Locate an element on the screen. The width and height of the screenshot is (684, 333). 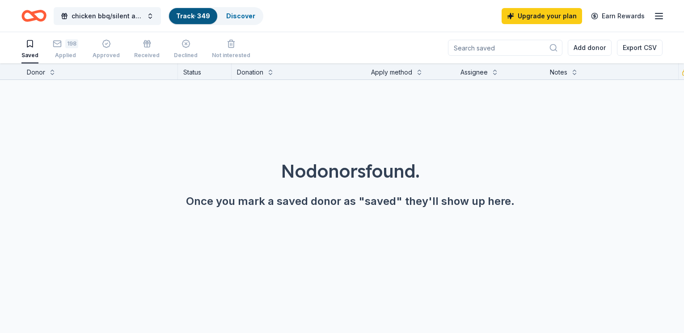
a: Earn Rewards is located at coordinates (618, 16).